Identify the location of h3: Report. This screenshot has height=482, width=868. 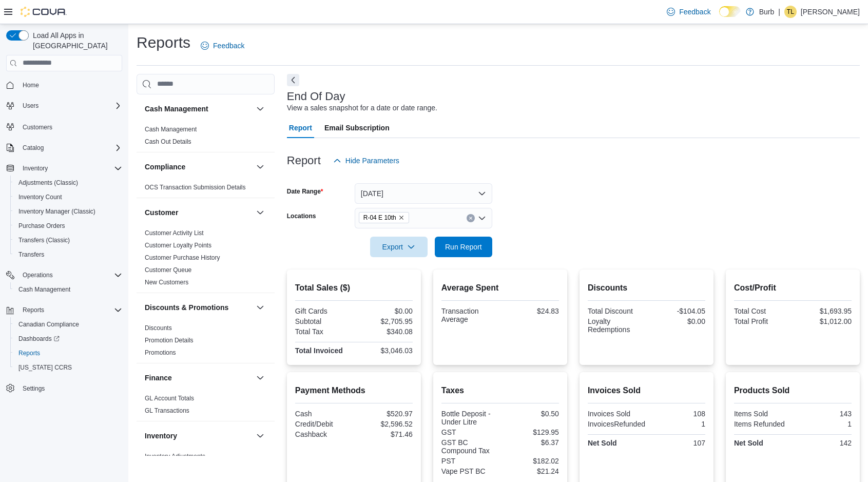
(304, 161).